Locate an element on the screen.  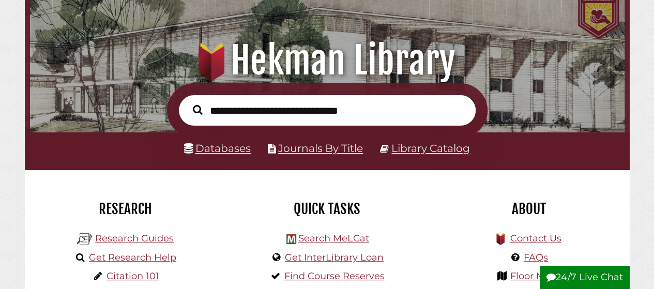
h2: About is located at coordinates (529, 209).